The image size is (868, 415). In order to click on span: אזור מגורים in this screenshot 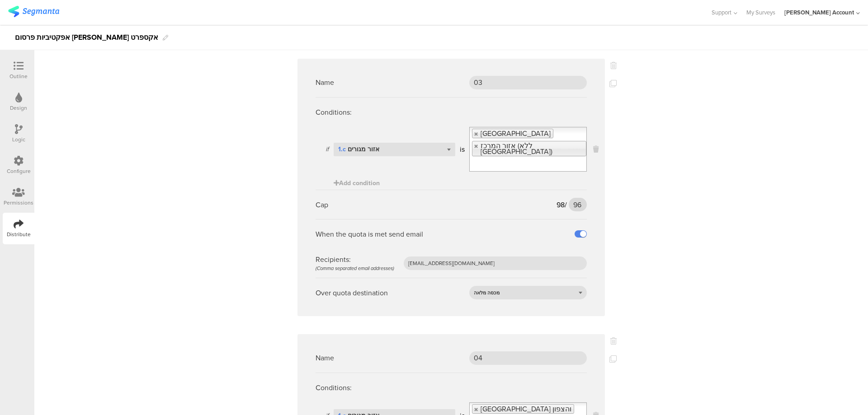, I will do `click(359, 149)`.